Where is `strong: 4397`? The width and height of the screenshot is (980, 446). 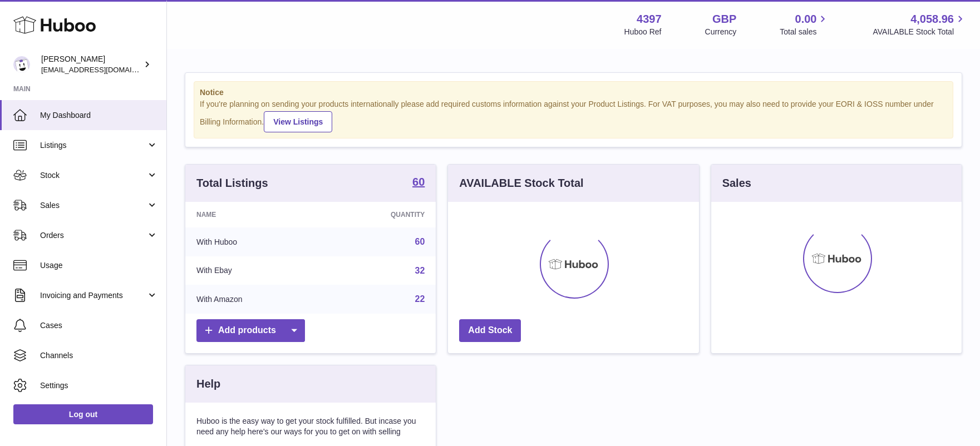 strong: 4397 is located at coordinates (649, 19).